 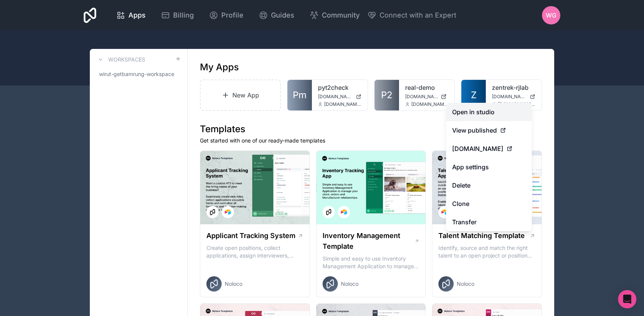 What do you see at coordinates (300, 95) in the screenshot?
I see `a: Pm` at bounding box center [300, 95].